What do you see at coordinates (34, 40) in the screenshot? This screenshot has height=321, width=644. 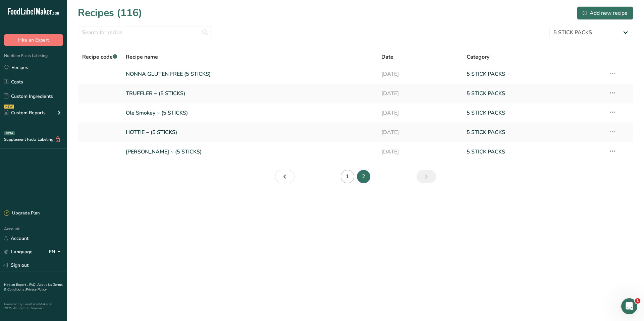 I see `button: Hire an Expert` at bounding box center [34, 40].